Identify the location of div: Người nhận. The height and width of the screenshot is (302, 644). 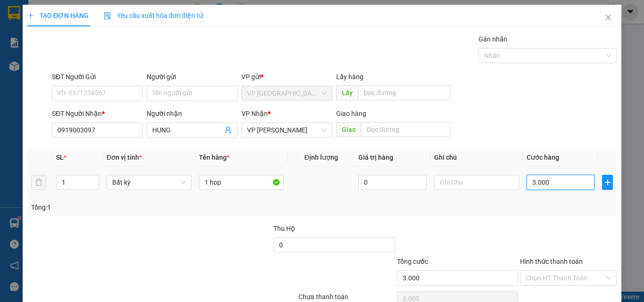
(192, 113).